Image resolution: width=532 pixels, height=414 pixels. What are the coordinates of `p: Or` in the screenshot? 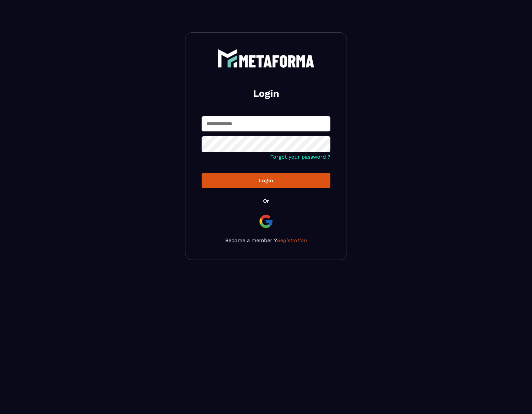 It's located at (266, 201).